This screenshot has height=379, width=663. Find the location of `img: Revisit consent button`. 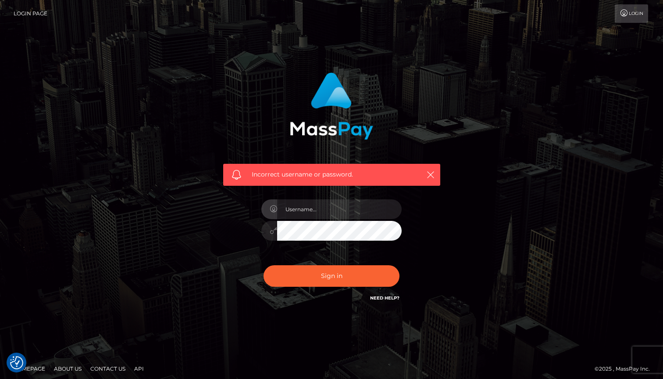

img: Revisit consent button is located at coordinates (17, 362).